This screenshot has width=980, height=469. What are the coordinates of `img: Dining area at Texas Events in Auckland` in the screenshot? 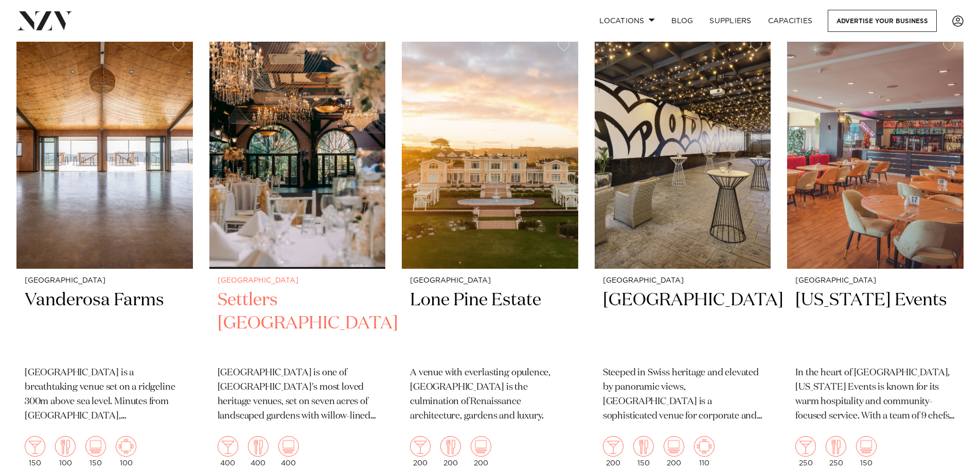 It's located at (875, 150).